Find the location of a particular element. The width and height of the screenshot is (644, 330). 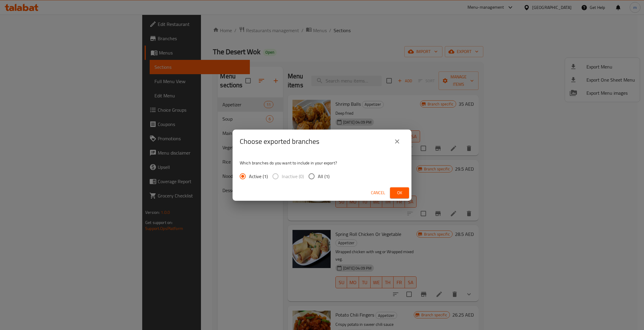

p: Which branches do you want to include in your export? is located at coordinates (322, 163).